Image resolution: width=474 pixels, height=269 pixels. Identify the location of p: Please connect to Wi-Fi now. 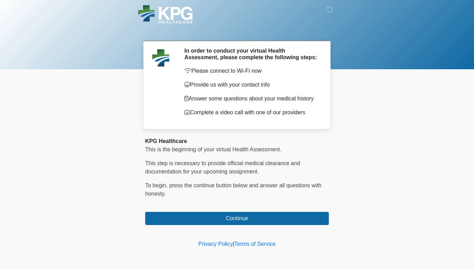
(251, 71).